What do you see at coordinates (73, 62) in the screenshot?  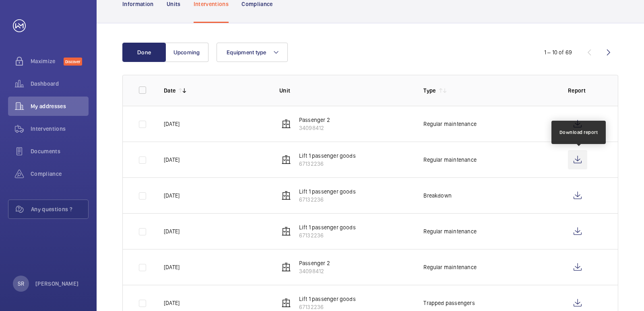 I see `span: Discover` at bounding box center [73, 62].